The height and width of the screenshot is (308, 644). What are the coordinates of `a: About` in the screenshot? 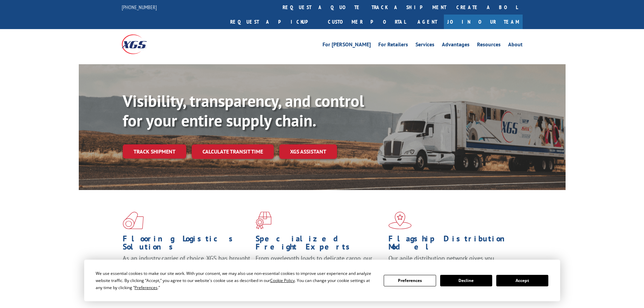 It's located at (515, 46).